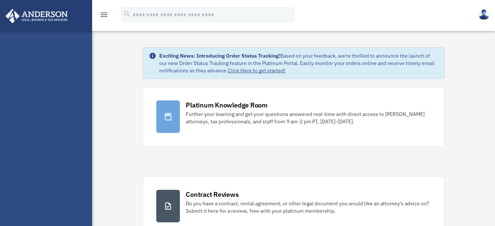 The height and width of the screenshot is (226, 495). I want to click on div: Further your learning and get your questions answered real-time with direct access to [PERSON_NAM..., so click(308, 118).